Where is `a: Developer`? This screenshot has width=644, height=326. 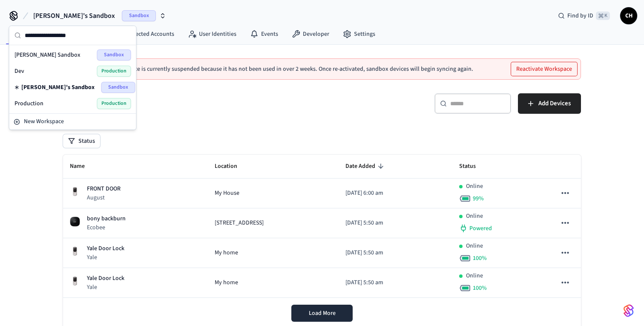
a: Developer is located at coordinates (310, 34).